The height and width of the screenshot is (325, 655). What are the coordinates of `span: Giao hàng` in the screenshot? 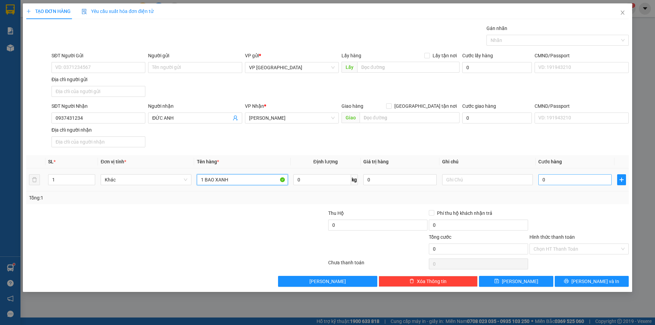 It's located at (353, 106).